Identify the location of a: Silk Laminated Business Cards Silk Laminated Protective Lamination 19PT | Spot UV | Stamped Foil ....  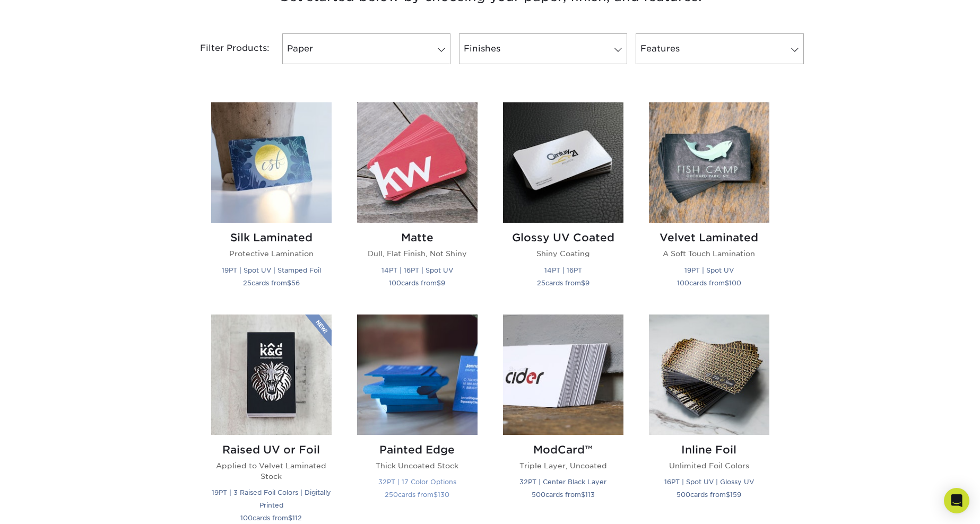
(271, 201).